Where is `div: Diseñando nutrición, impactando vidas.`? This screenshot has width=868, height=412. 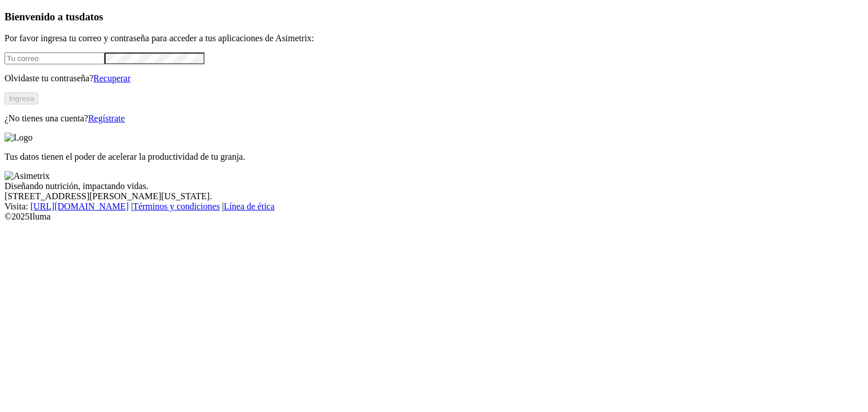
div: Diseñando nutrición, impactando vidas. is located at coordinates (434, 186).